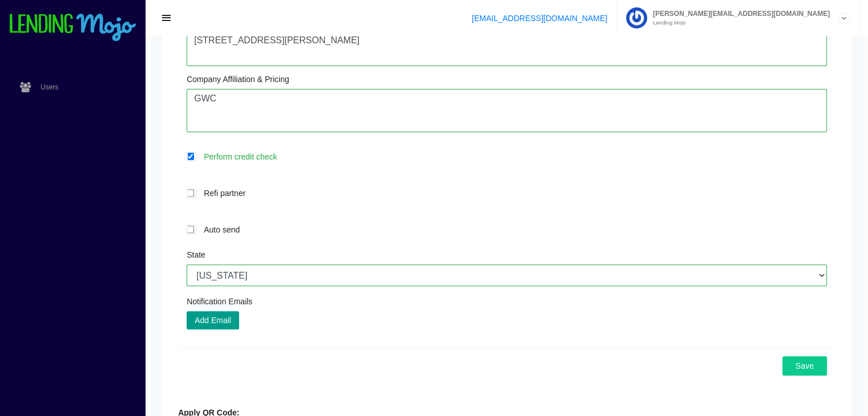 This screenshot has width=868, height=416. What do you see at coordinates (512, 229) in the screenshot?
I see `label: Auto send` at bounding box center [512, 229].